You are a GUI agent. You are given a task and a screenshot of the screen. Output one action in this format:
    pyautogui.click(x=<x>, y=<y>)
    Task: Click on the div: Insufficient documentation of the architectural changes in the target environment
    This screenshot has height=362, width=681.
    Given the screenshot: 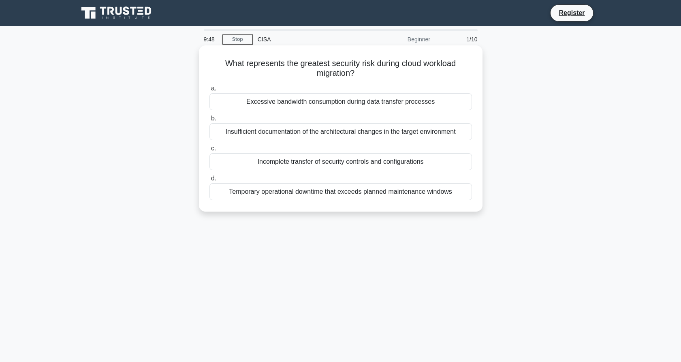 What is the action you would take?
    pyautogui.click(x=341, y=132)
    